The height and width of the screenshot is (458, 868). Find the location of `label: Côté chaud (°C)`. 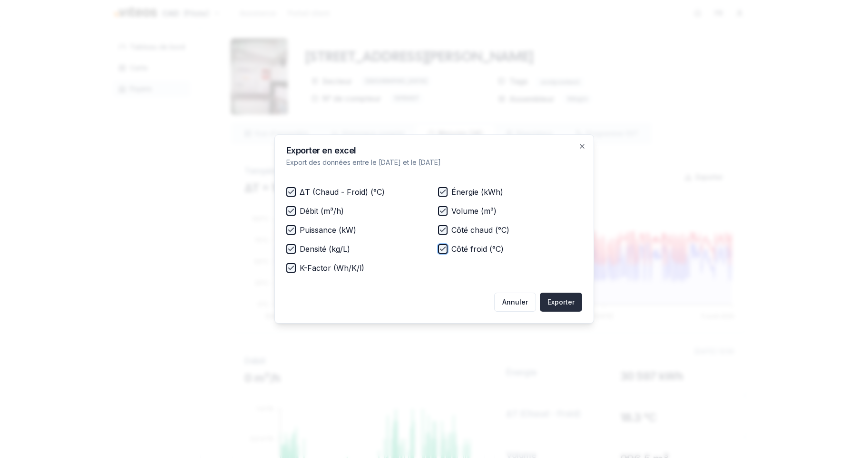

label: Côté chaud (°C) is located at coordinates (480, 230).